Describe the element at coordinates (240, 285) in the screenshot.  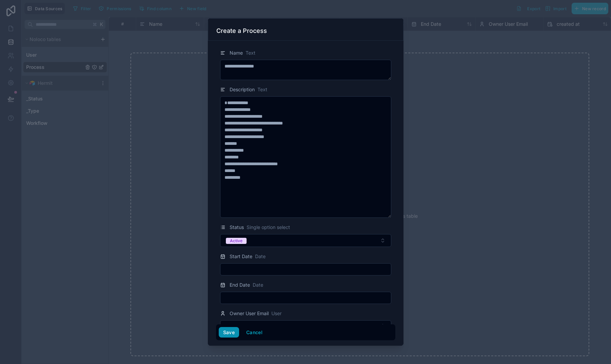
I see `span: End Date` at that location.